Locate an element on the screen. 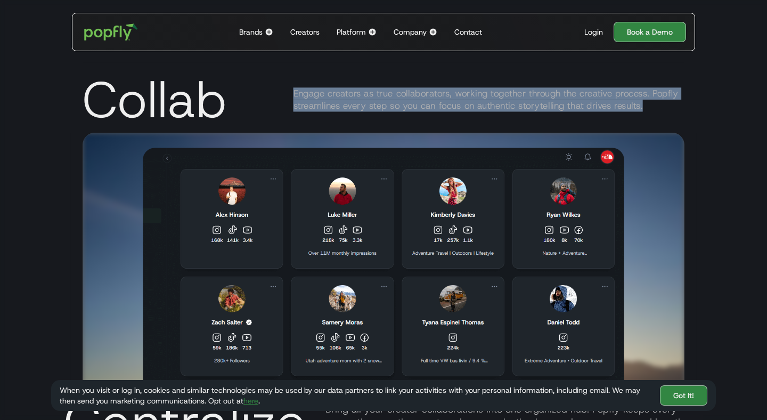 The height and width of the screenshot is (420, 767). a: Contact is located at coordinates (468, 32).